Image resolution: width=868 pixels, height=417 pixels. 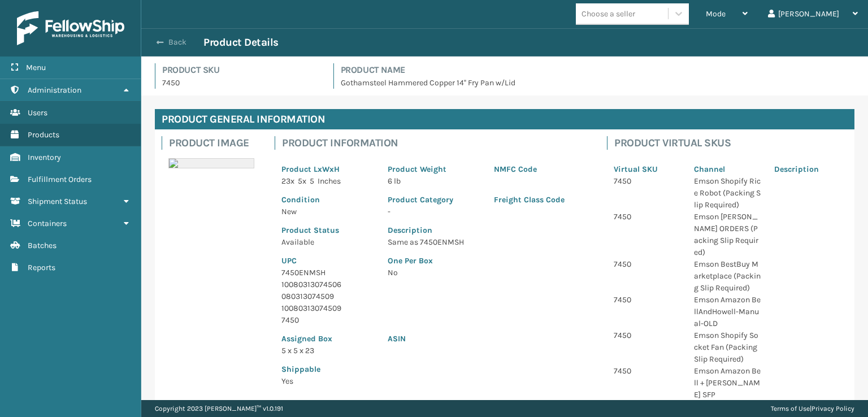 I want to click on span: Products, so click(x=43, y=135).